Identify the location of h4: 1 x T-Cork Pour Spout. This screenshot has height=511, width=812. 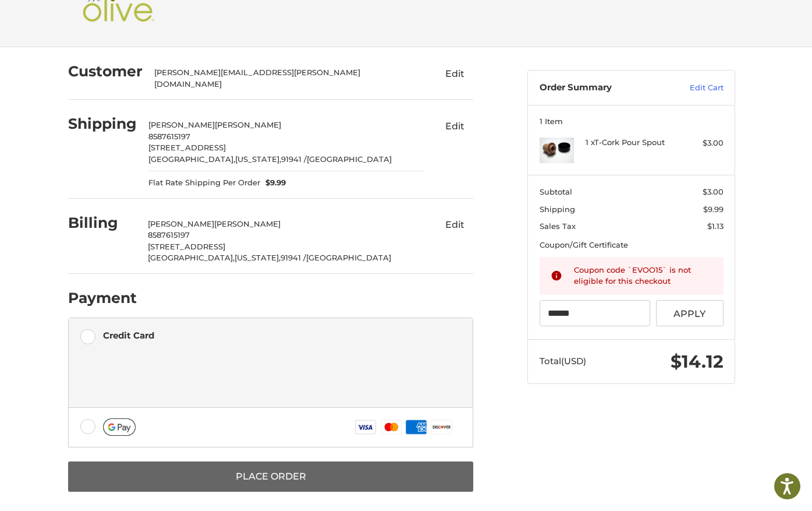
(630, 142).